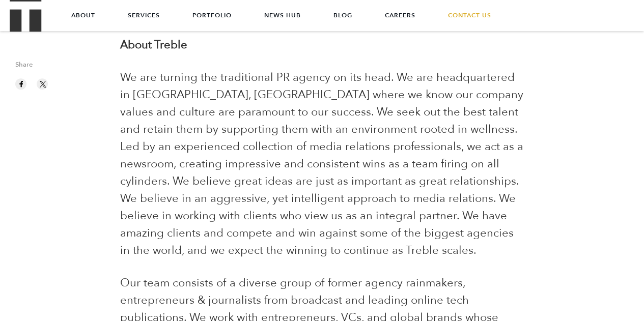 This screenshot has width=644, height=321. I want to click on strong: About Treble, so click(154, 45).